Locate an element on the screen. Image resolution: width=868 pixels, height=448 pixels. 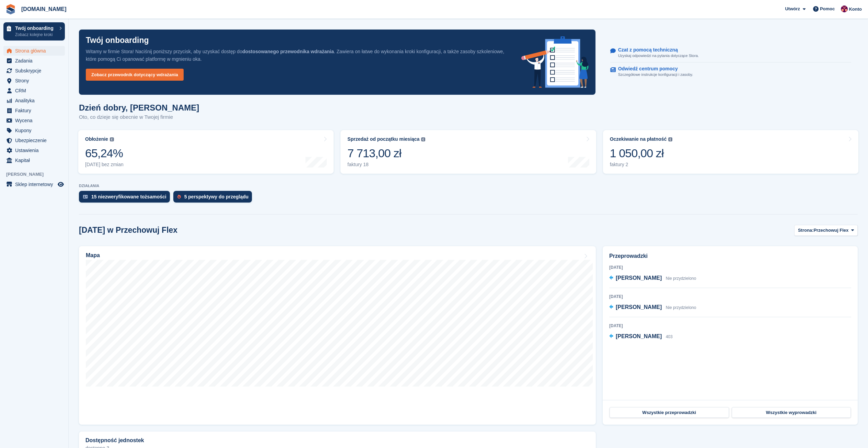
a: Zobacz przewodnik dotyczący wdrażania is located at coordinates (134, 74).